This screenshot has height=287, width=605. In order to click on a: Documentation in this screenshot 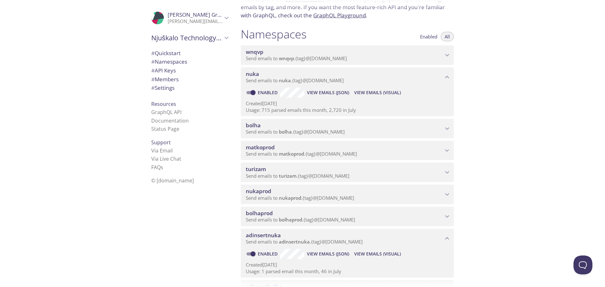, I will do `click(170, 121)`.